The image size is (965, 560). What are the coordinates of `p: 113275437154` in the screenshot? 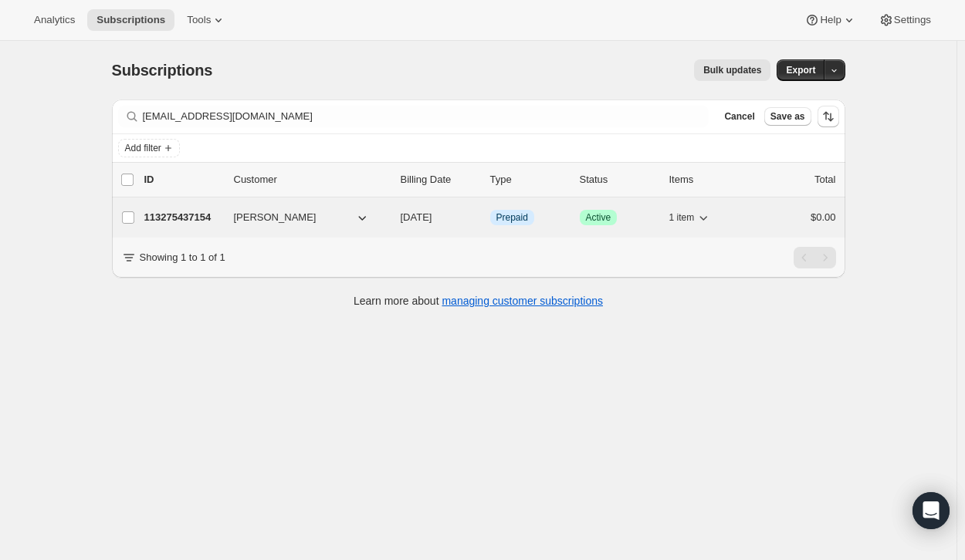 It's located at (183, 217).